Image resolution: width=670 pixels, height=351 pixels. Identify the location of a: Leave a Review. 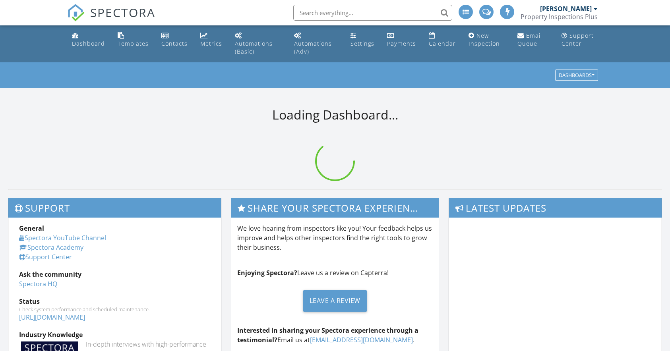
(335, 301).